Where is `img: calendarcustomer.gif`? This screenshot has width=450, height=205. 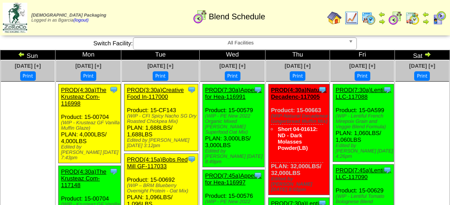 img: calendarcustomer.gif is located at coordinates (439, 18).